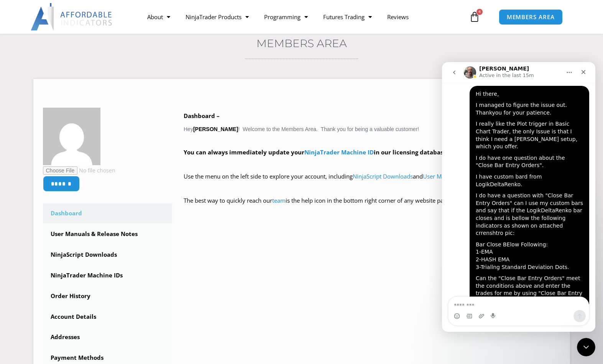 This screenshot has width=603, height=364. I want to click on a: Members Area, so click(302, 44).